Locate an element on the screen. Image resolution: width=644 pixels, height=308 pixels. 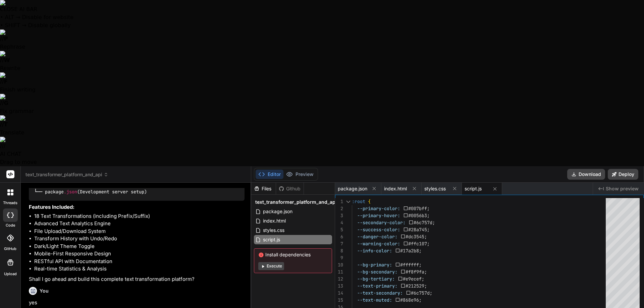
p: Shall I go ahead and build this complete text transformation platform? is located at coordinates (136, 279).